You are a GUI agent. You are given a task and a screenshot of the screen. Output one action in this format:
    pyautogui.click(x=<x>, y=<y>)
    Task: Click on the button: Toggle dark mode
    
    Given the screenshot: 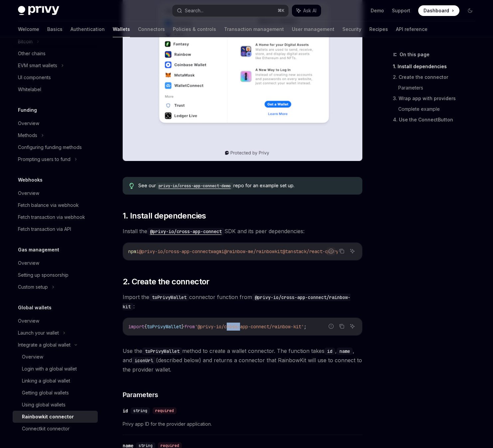 What is the action you would take?
    pyautogui.click(x=470, y=11)
    